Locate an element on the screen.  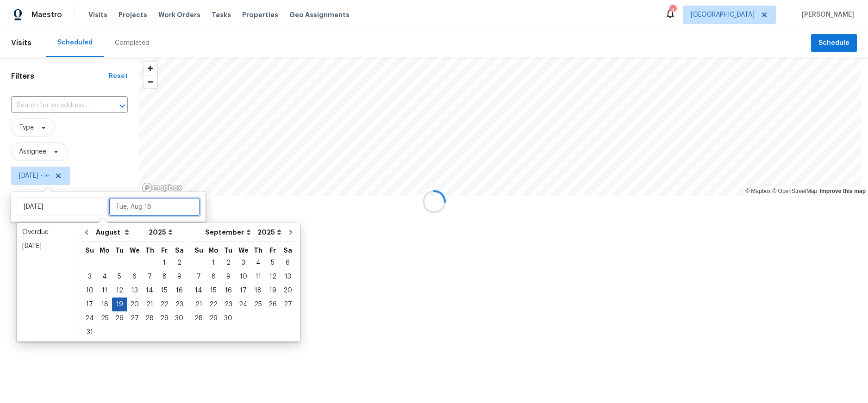
div: Sat Sep 06 2025 is located at coordinates (287, 263).